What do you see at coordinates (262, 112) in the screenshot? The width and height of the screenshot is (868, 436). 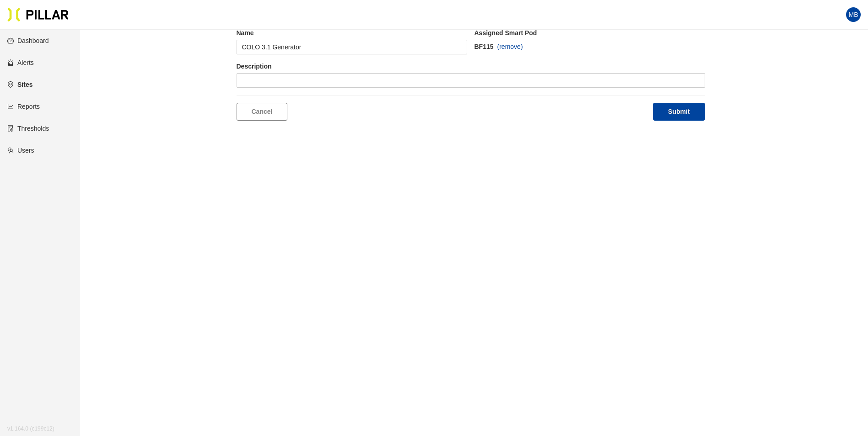 I see `a: Cancel` at bounding box center [262, 112].